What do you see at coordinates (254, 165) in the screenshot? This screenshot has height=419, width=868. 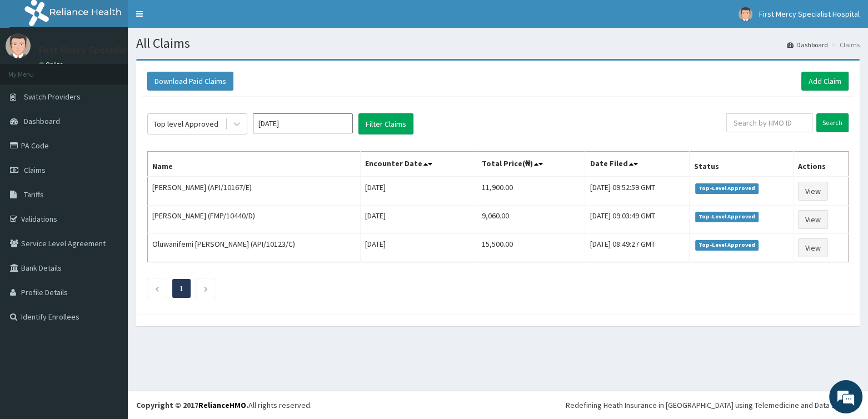 I see `th: Name` at bounding box center [254, 165].